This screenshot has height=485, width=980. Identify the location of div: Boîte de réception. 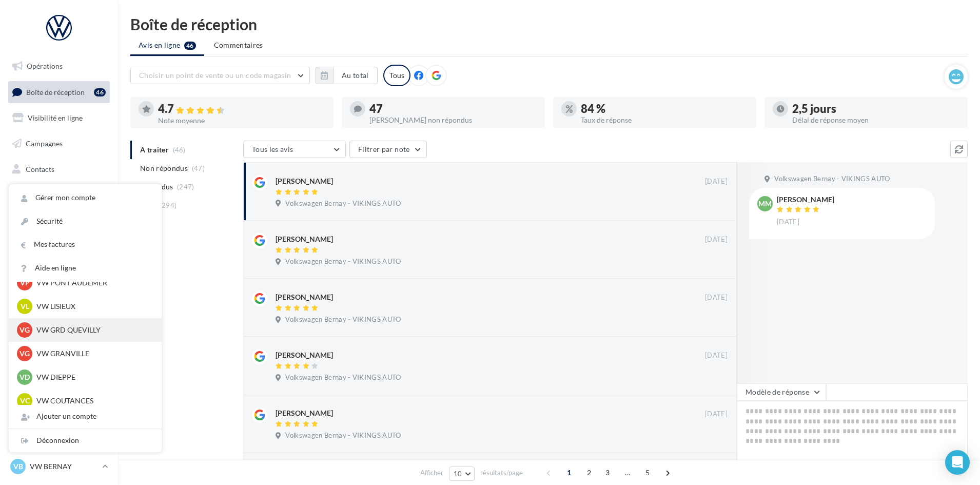
(549, 24).